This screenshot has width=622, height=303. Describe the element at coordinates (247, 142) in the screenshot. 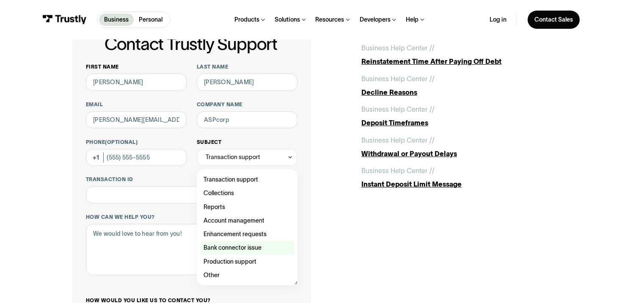

I see `label: Subject` at that location.